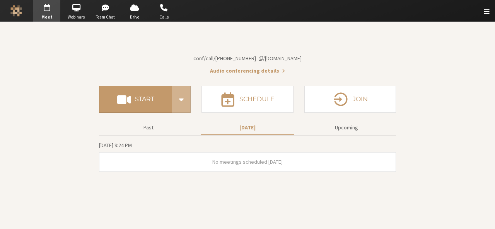  What do you see at coordinates (134, 17) in the screenshot?
I see `span: Drive` at bounding box center [134, 17].